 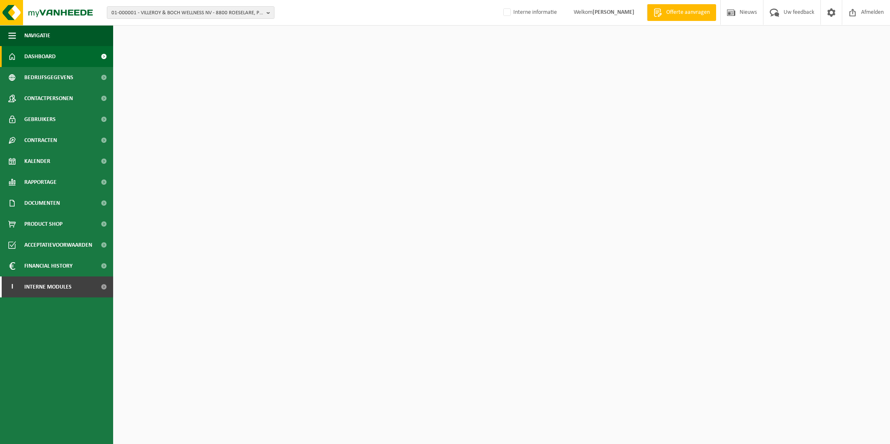 What do you see at coordinates (41, 140) in the screenshot?
I see `span: Contracten` at bounding box center [41, 140].